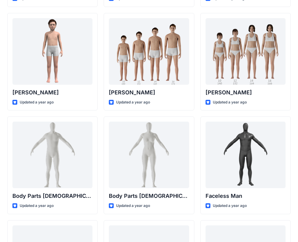 The width and height of the screenshot is (298, 242). What do you see at coordinates (245, 51) in the screenshot?
I see `a: Brenda` at bounding box center [245, 51].